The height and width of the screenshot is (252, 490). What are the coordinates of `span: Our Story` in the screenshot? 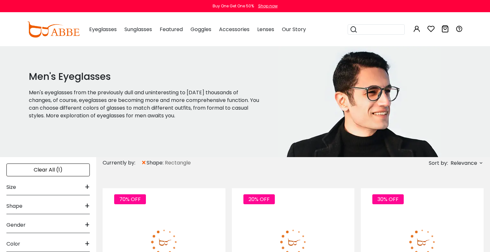 It's located at (294, 29).